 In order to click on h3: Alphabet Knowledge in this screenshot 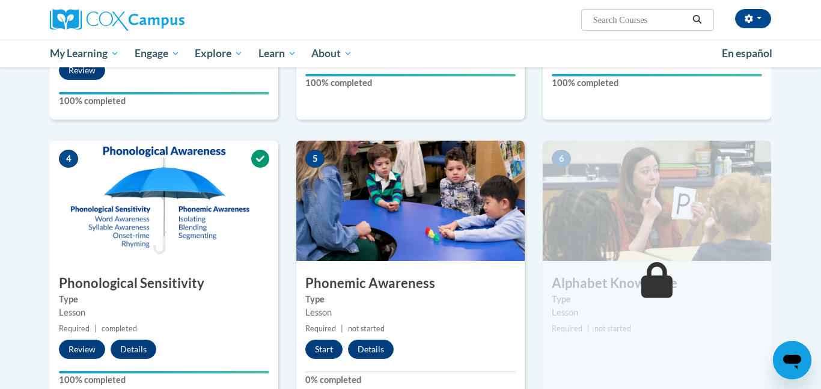, I will do `click(657, 283)`.